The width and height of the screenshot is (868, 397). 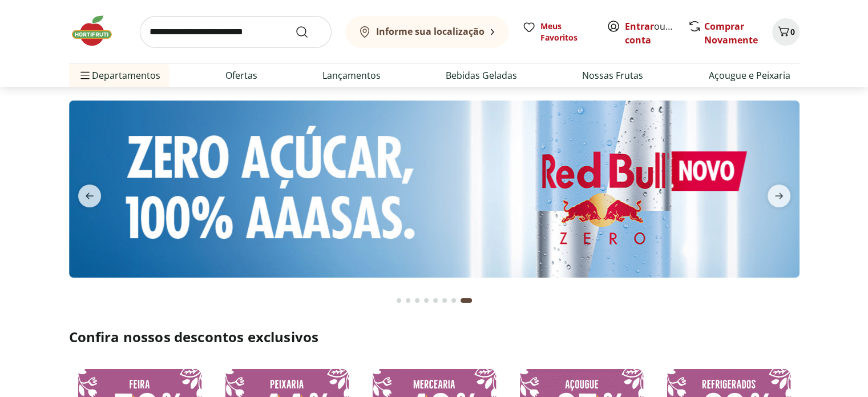 I want to click on img: Hortifruti, so click(x=97, y=31).